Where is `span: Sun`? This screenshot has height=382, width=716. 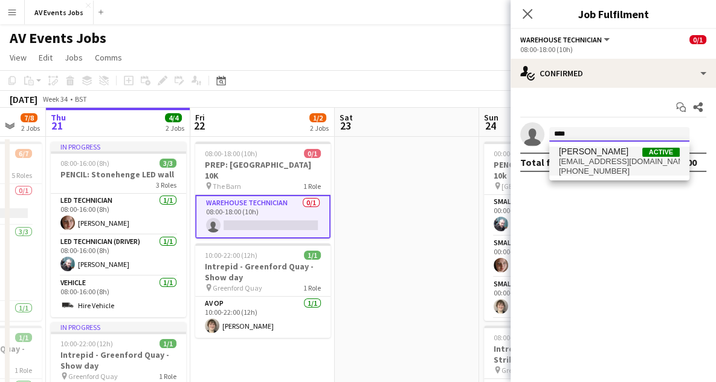
span: Sun is located at coordinates (492, 117).